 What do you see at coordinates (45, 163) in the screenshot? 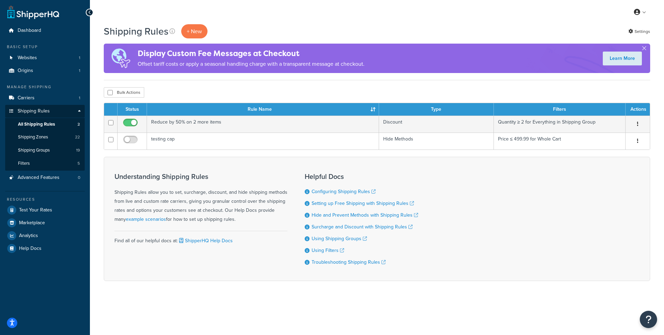
I see `li: Filters` at bounding box center [45, 163].